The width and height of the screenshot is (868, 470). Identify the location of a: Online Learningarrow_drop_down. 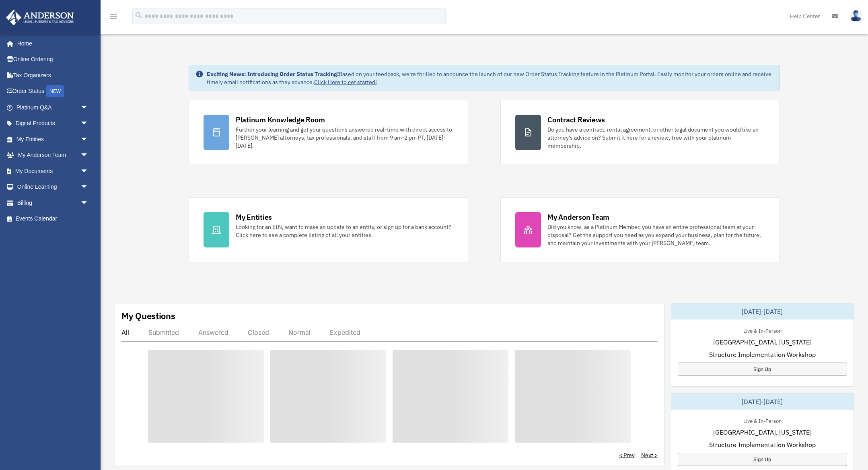
(53, 187).